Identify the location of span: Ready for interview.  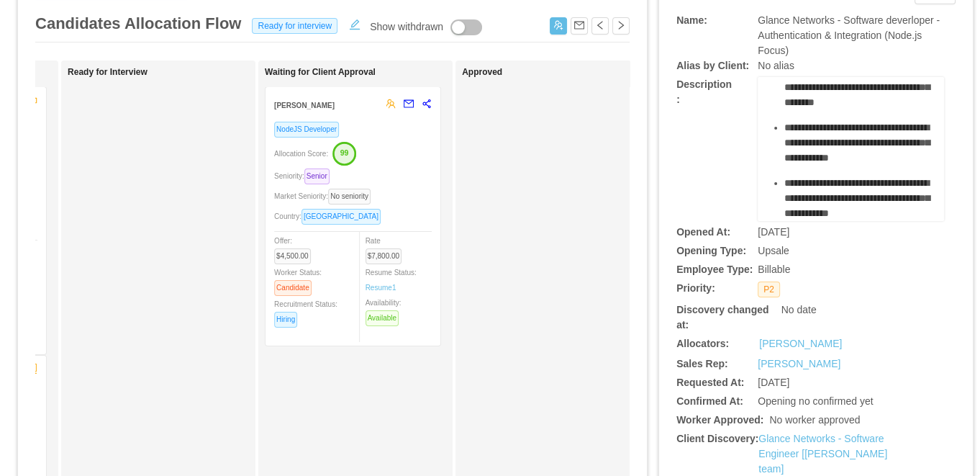
(294, 26).